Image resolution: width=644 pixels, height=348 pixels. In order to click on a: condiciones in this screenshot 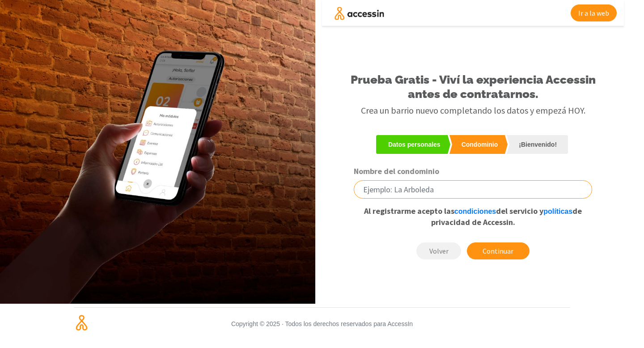, I will do `click(475, 211)`.